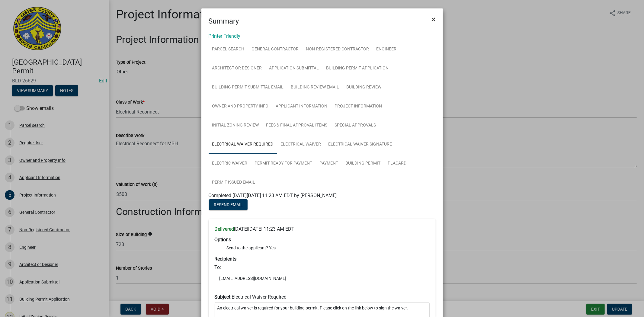 The width and height of the screenshot is (644, 317). Describe the element at coordinates (225, 36) in the screenshot. I see `a: Printer Friendly` at that location.